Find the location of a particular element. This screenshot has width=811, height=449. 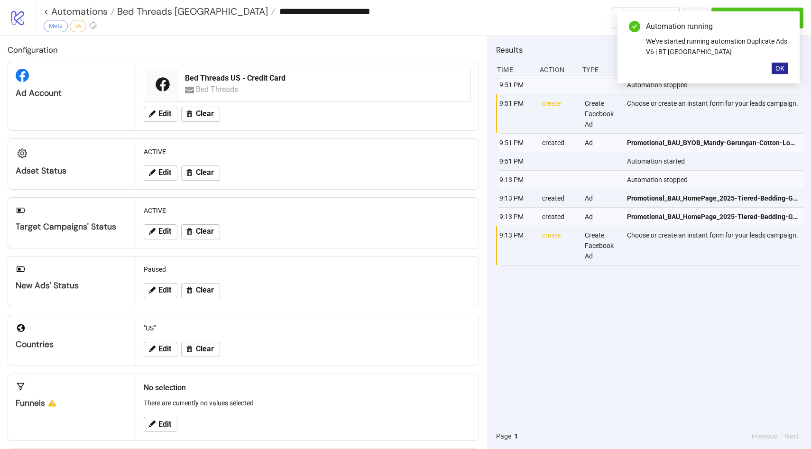

h2: Results is located at coordinates (649, 50).